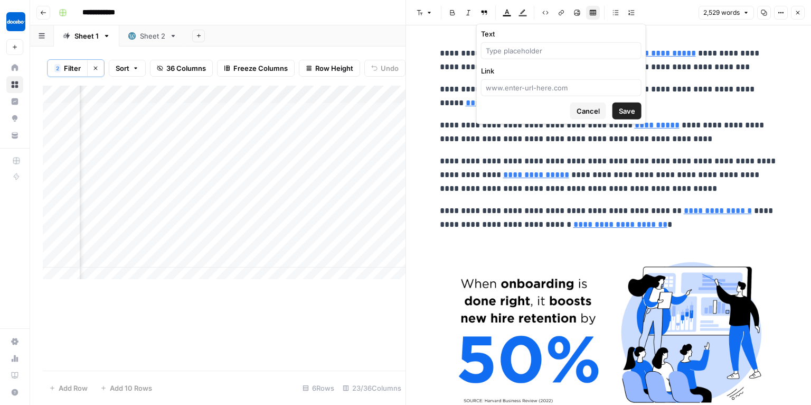 The width and height of the screenshot is (811, 405). Describe the element at coordinates (334, 68) in the screenshot. I see `span: Row Height` at that location.